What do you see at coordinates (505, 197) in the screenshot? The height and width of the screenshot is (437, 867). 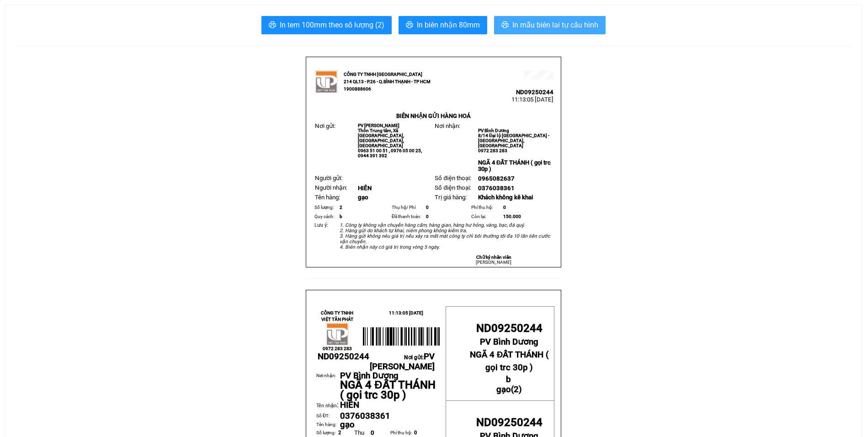 I see `span: Khách không kê khai` at bounding box center [505, 197].